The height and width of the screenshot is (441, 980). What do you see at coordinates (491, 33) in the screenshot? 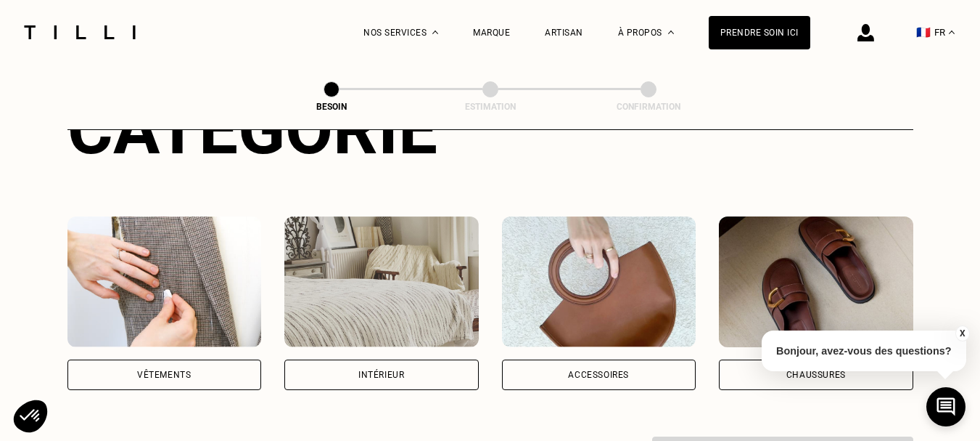
I see `div: Marque` at bounding box center [491, 33].